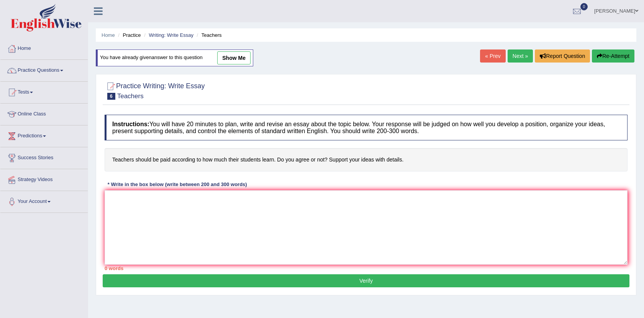 The height and width of the screenshot is (318, 644). Describe the element at coordinates (171, 35) in the screenshot. I see `a: Writing: Write Essay` at that location.